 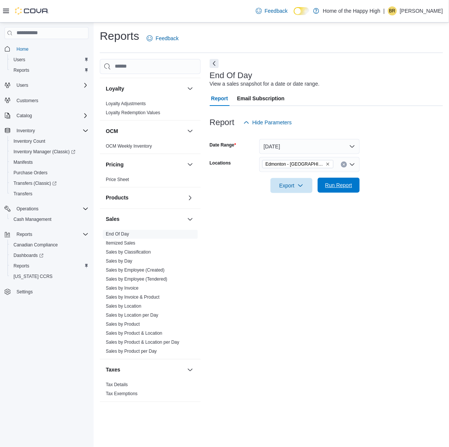 I want to click on button: Clear input, so click(x=344, y=164).